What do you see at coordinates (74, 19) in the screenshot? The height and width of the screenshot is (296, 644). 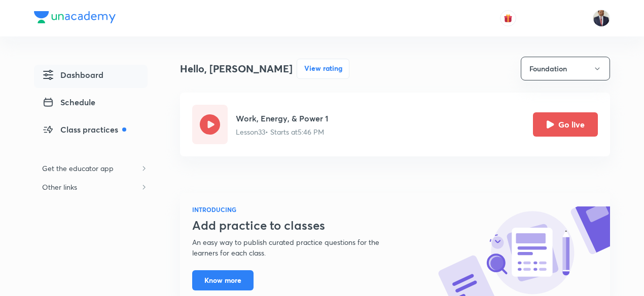 I see `a: Company Logo` at bounding box center [74, 19].